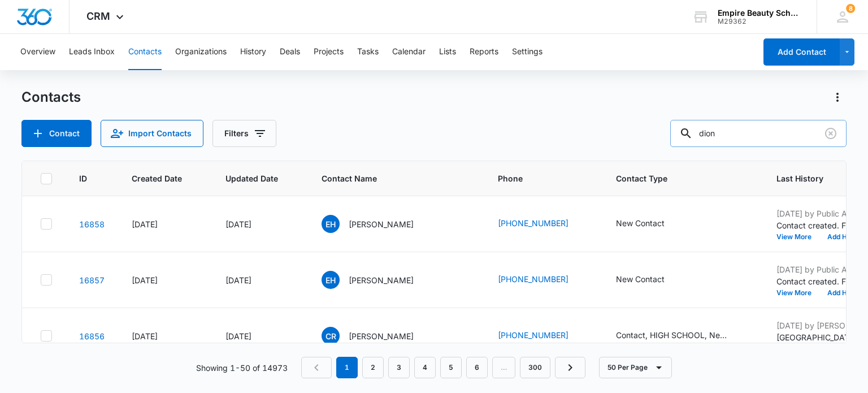 The width and height of the screenshot is (868, 393). Describe the element at coordinates (145, 52) in the screenshot. I see `button: Contacts` at that location.